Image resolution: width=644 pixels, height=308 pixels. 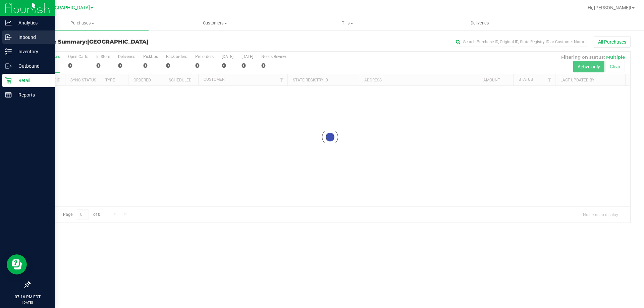 What do you see at coordinates (8, 37) in the screenshot?
I see `inline-svg: Inbound` at bounding box center [8, 37].